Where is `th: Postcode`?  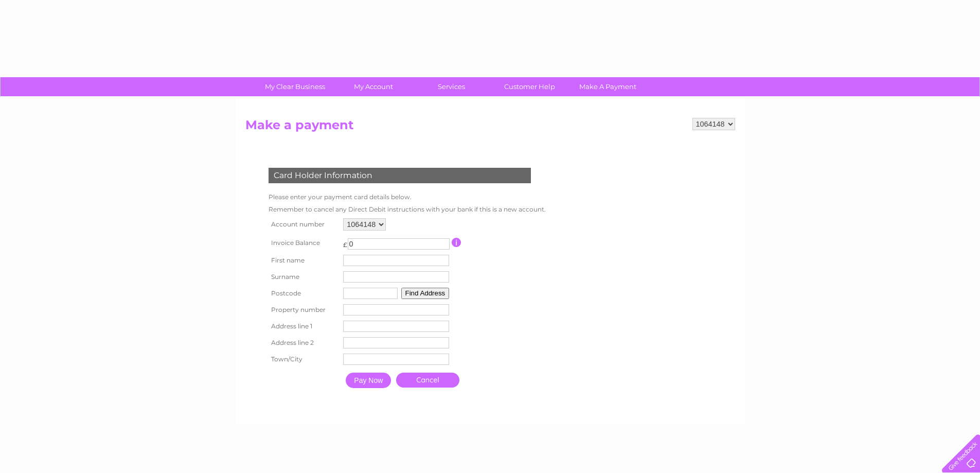
th: Postcode is located at coordinates (304, 294).